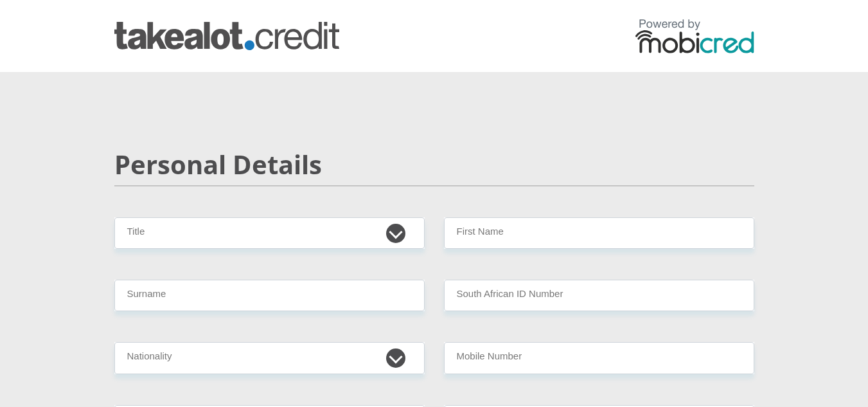 The width and height of the screenshot is (868, 407). What do you see at coordinates (599, 295) in the screenshot?
I see `input: ID Number` at bounding box center [599, 295].